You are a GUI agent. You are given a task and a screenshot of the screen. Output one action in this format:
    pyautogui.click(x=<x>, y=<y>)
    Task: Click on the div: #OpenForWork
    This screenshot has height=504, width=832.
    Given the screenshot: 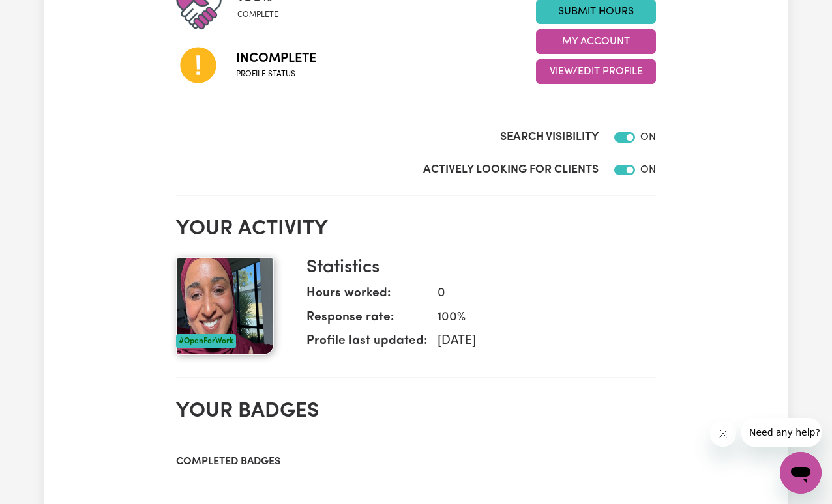 What is the action you would take?
    pyautogui.click(x=206, y=341)
    